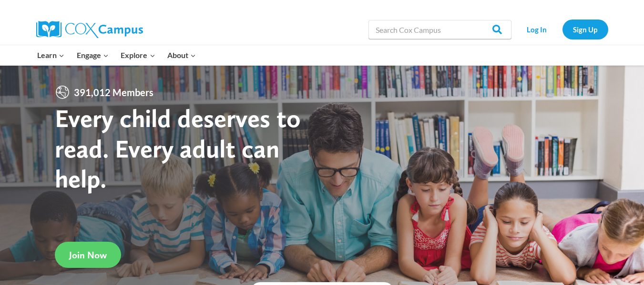 This screenshot has height=285, width=644. Describe the element at coordinates (537, 30) in the screenshot. I see `a: Log In` at that location.